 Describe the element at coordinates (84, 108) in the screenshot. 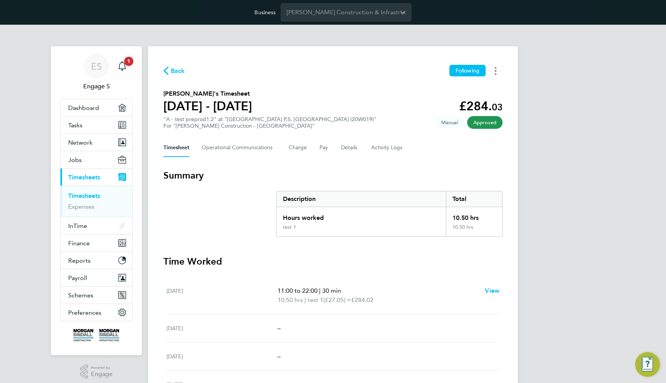

I see `span: Dashboard` at that location.